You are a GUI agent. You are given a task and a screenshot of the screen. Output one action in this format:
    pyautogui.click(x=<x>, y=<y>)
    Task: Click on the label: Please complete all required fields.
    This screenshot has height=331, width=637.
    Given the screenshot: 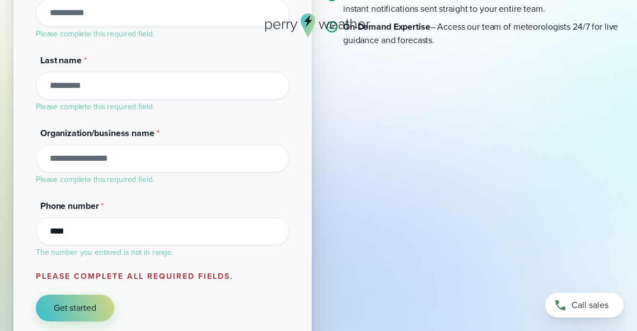 What is the action you would take?
    pyautogui.click(x=134, y=276)
    